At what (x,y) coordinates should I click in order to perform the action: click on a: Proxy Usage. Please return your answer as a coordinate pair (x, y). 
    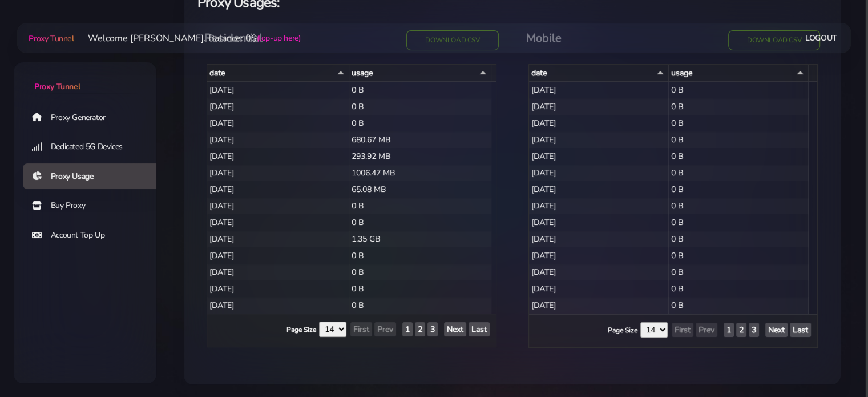
    Looking at the image, I should click on (94, 176).